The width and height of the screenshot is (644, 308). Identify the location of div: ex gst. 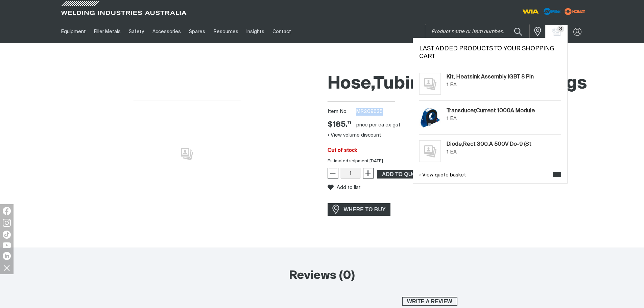
(393, 125).